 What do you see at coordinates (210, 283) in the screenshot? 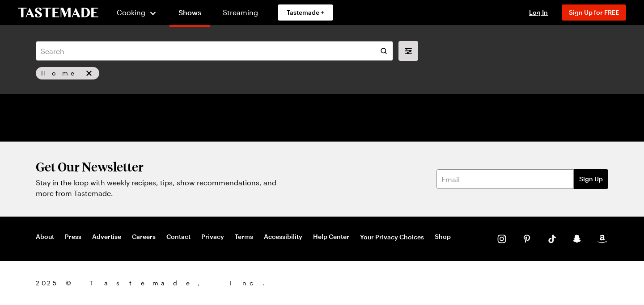
I see `span: 2025 © Tastemade, Inc.` at bounding box center [210, 283].